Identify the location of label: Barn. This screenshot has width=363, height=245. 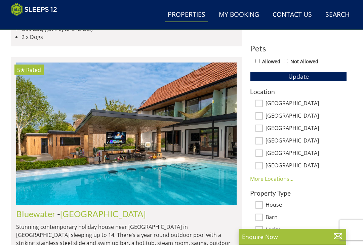
(306, 218).